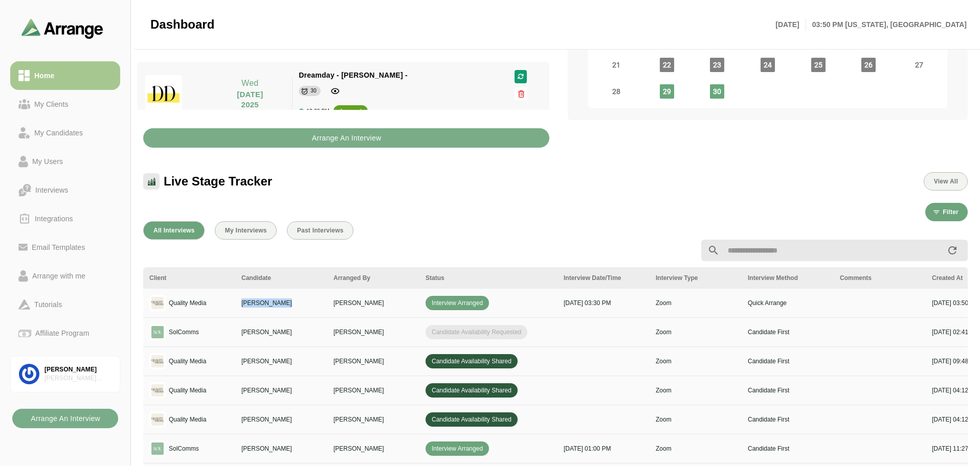 Image resolution: width=980 pixels, height=466 pixels. Describe the element at coordinates (246, 230) in the screenshot. I see `button: My Interviews` at that location.